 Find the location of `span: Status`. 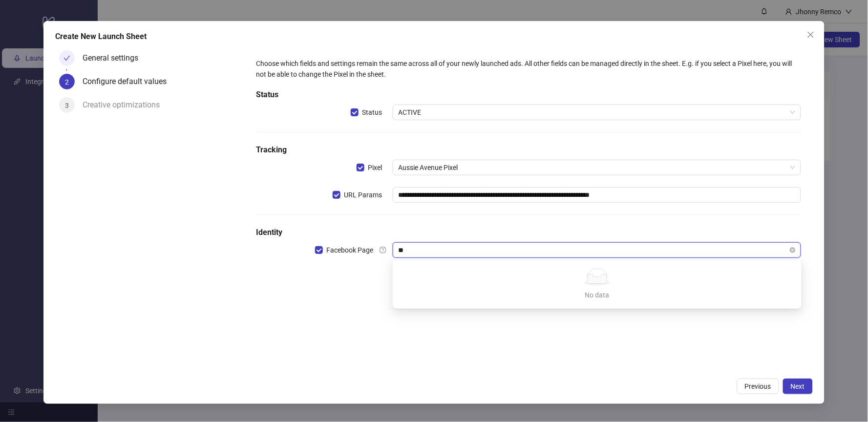

span: Status is located at coordinates (372, 112).